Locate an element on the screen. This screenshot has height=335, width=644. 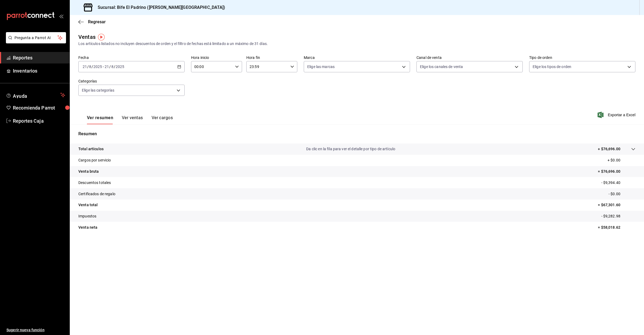
p: = $67,301.60 is located at coordinates (616, 205).